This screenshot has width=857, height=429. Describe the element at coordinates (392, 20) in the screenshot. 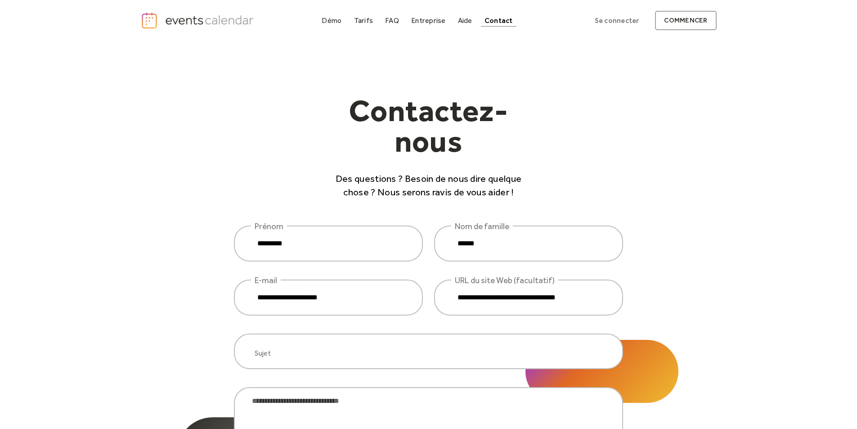

I see `font: FAQ` at that location.